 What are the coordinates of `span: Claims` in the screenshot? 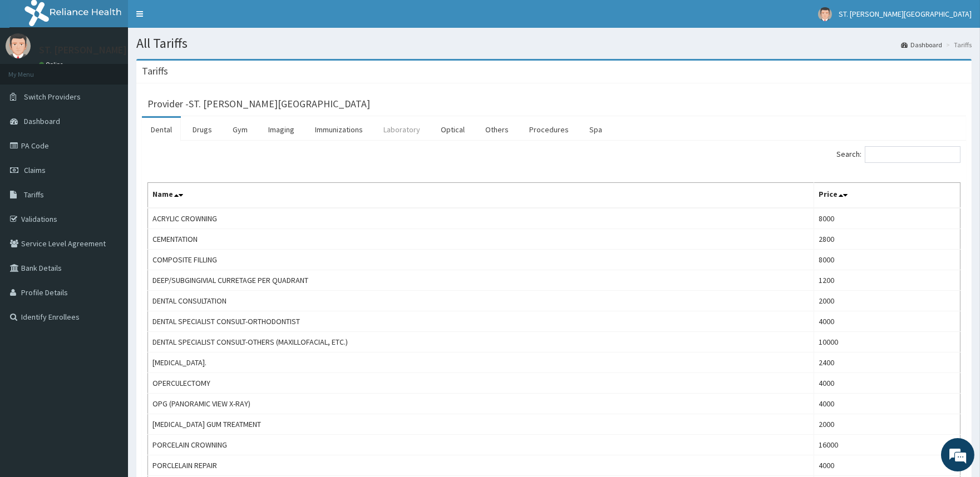 It's located at (34, 170).